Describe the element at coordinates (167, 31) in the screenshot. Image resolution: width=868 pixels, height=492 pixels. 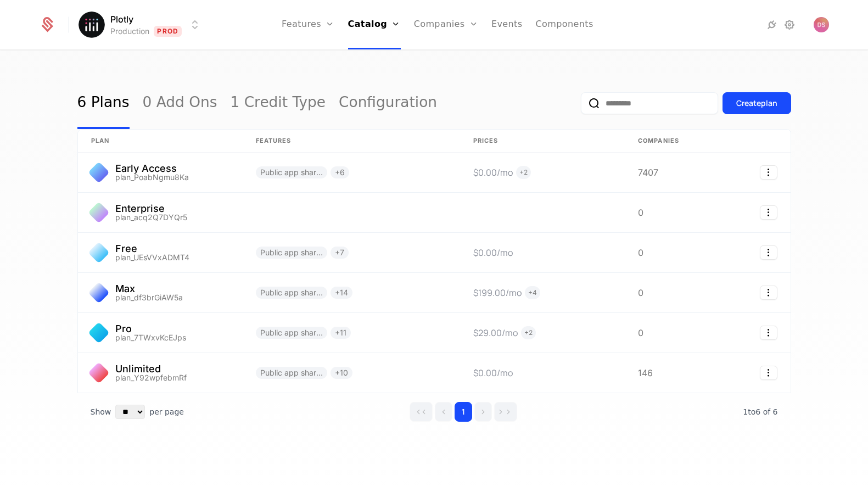
I see `span: Prod` at that location.